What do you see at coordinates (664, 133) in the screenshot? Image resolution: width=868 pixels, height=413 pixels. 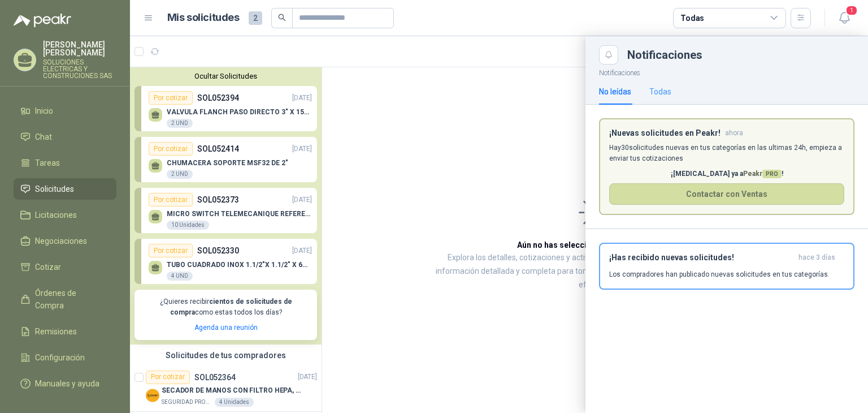 I see `h3: ¡Nuevas solicitudes en Peakr!` at bounding box center [664, 133].